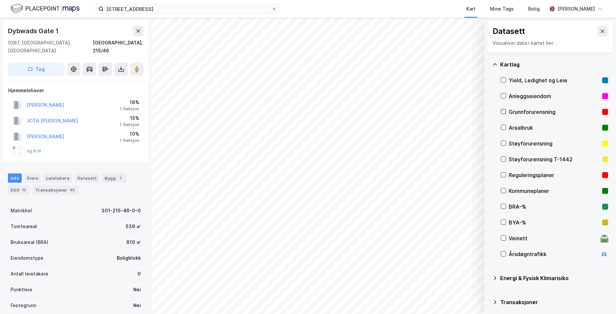  Describe the element at coordinates (554, 207) in the screenshot. I see `div: BRA–%` at that location.